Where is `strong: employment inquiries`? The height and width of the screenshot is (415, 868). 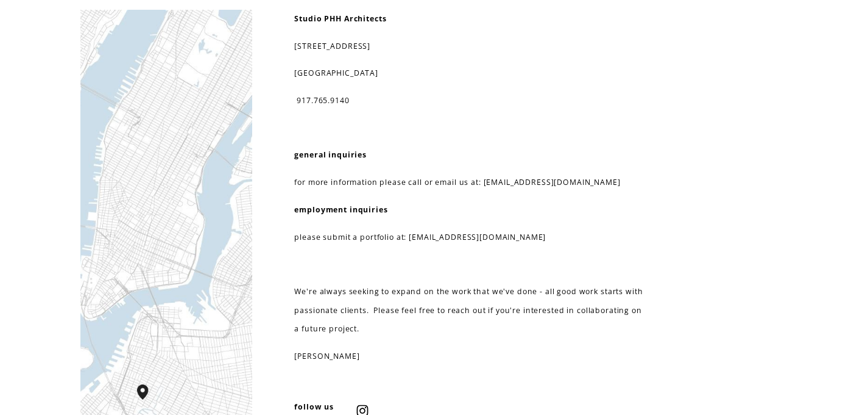 strong: employment inquiries is located at coordinates (340, 209).